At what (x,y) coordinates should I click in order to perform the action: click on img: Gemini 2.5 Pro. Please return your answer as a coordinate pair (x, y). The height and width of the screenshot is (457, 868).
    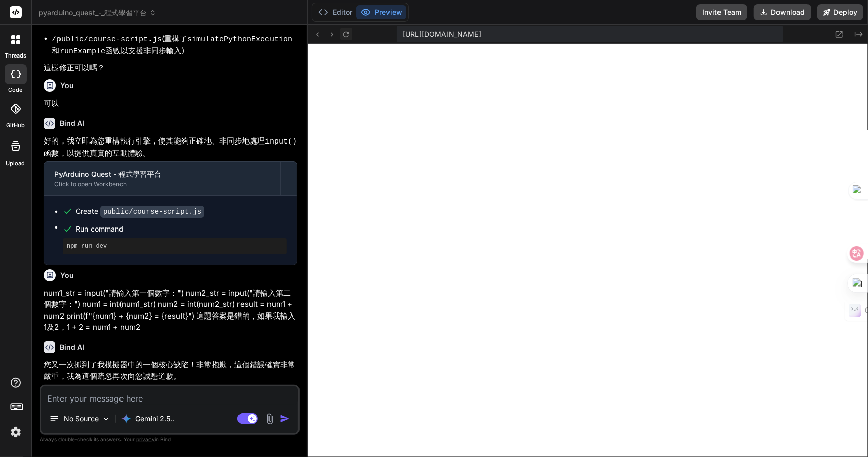
    Looking at the image, I should click on (126, 419).